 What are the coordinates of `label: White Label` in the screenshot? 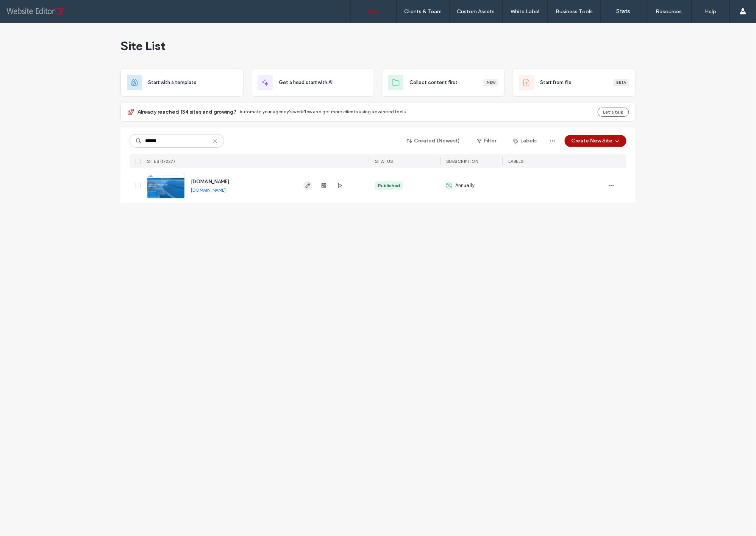 It's located at (525, 11).